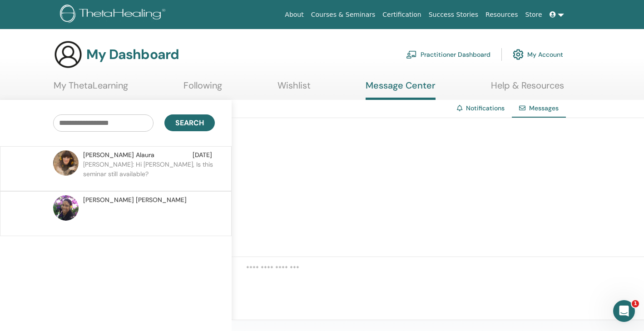  Describe the element at coordinates (18, 18) in the screenshot. I see `img: logo_orange.svg` at that location.